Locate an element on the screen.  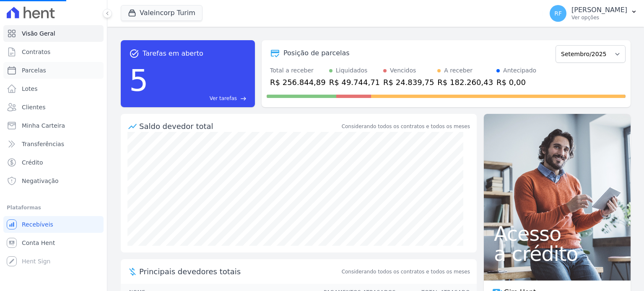
div: Plataformas is located at coordinates (53, 207).